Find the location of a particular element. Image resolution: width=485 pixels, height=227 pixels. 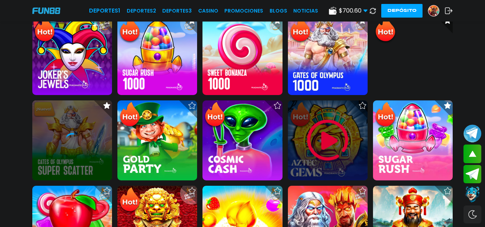

a: NOTICIAS is located at coordinates (306, 11).